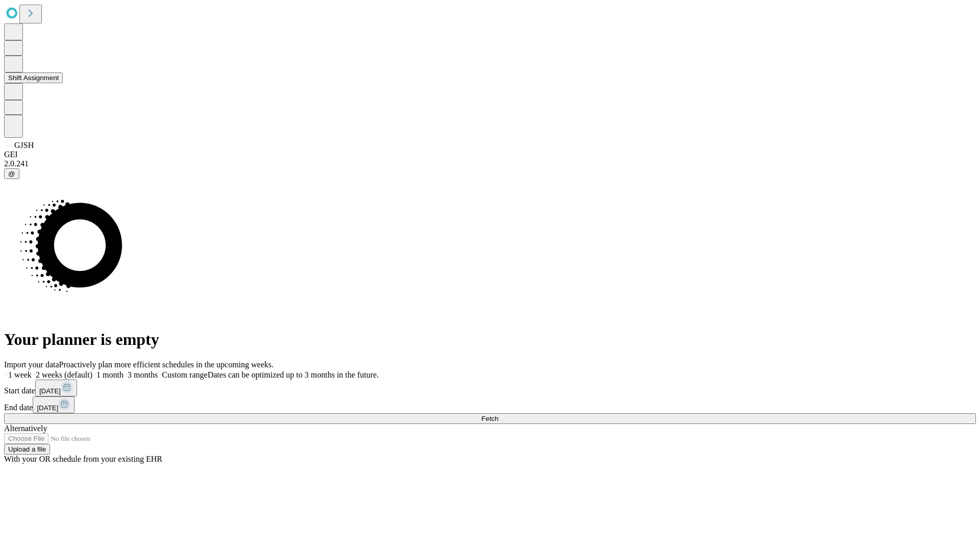  I want to click on span: Import your data, so click(32, 364).